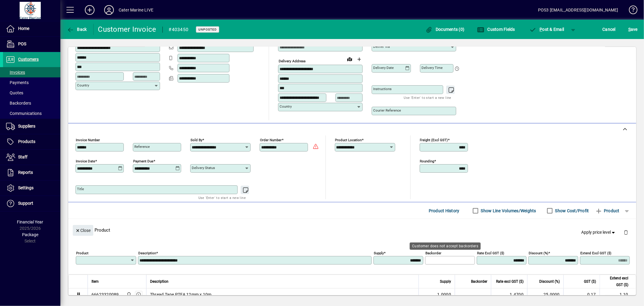  What do you see at coordinates (25, 172) in the screenshot?
I see `span: Reports` at bounding box center [25, 172].